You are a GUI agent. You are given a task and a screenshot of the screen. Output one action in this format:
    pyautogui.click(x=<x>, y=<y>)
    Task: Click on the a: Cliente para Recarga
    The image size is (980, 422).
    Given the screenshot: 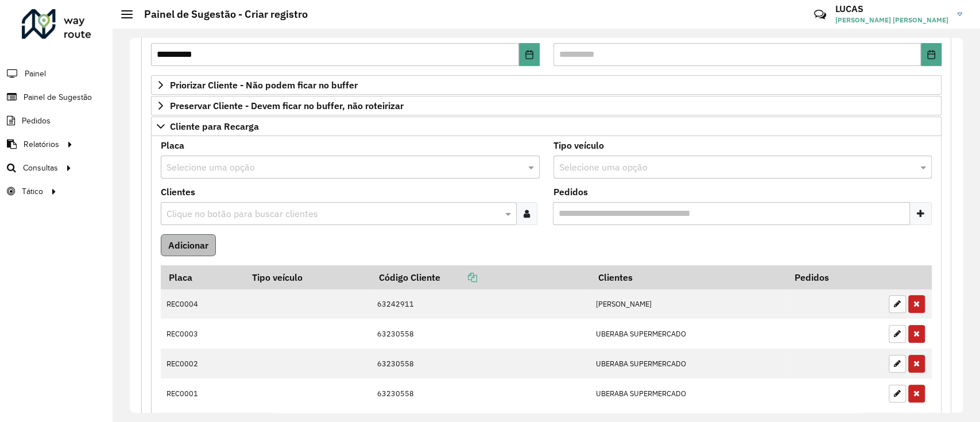 What is the action you would take?
    pyautogui.click(x=546, y=126)
    